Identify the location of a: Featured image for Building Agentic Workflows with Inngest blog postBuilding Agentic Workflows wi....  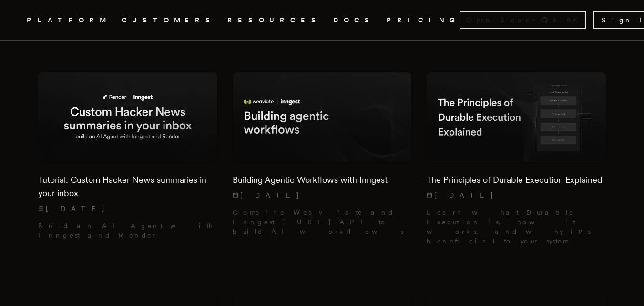
(322, 158).